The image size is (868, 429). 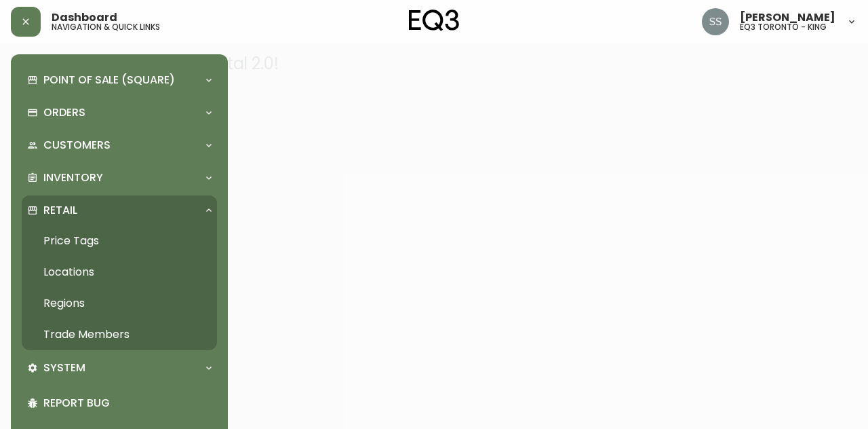 I want to click on p: Retail, so click(x=60, y=211).